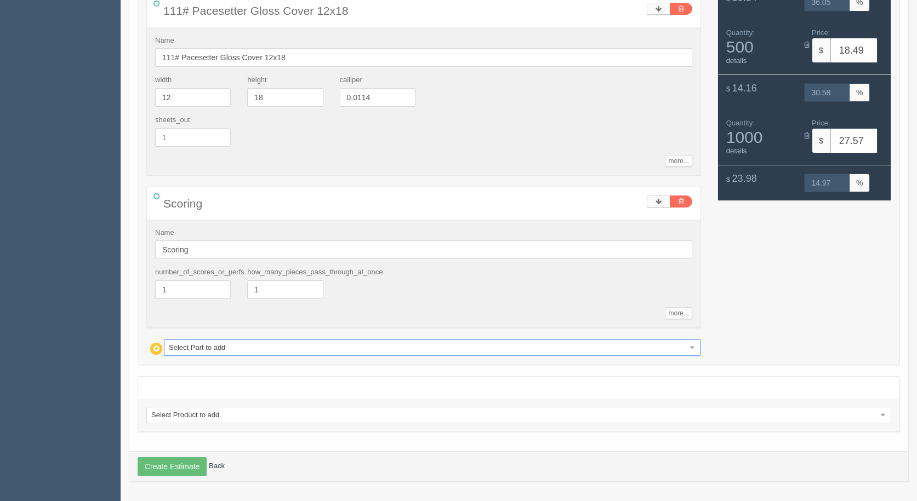  I want to click on button: Create Estimate, so click(172, 467).